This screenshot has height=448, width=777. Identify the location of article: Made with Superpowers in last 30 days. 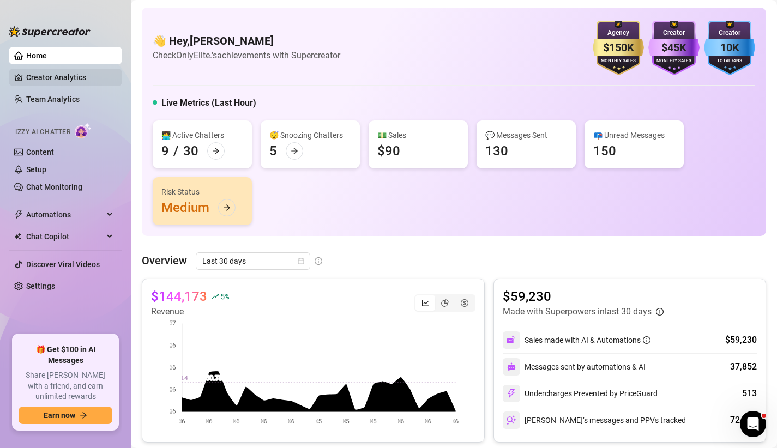
(577, 312).